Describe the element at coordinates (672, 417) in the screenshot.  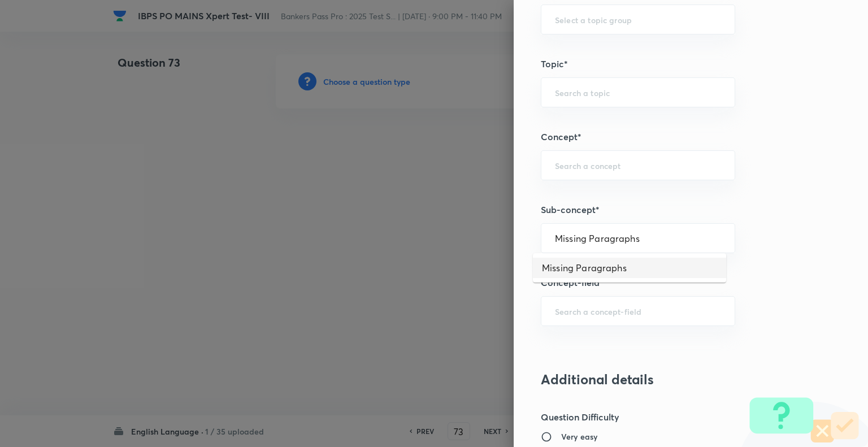
I see `h5: Question Difficulty` at that location.